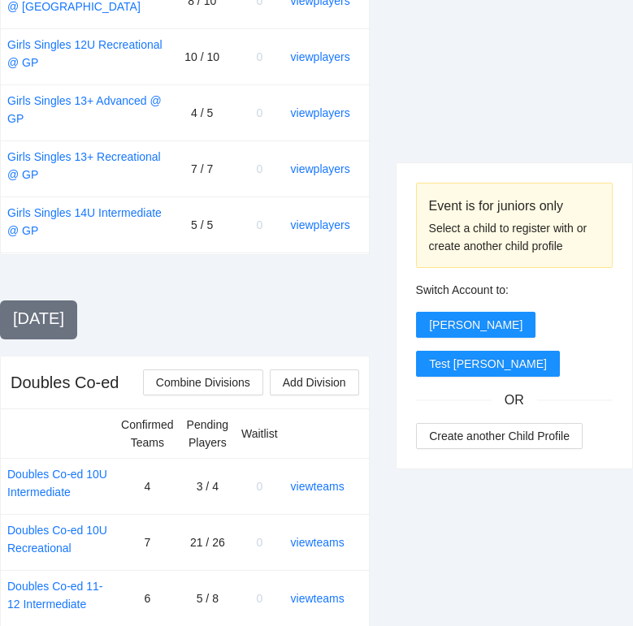  Describe the element at coordinates (147, 434) in the screenshot. I see `div: Confirmed Teams` at that location.